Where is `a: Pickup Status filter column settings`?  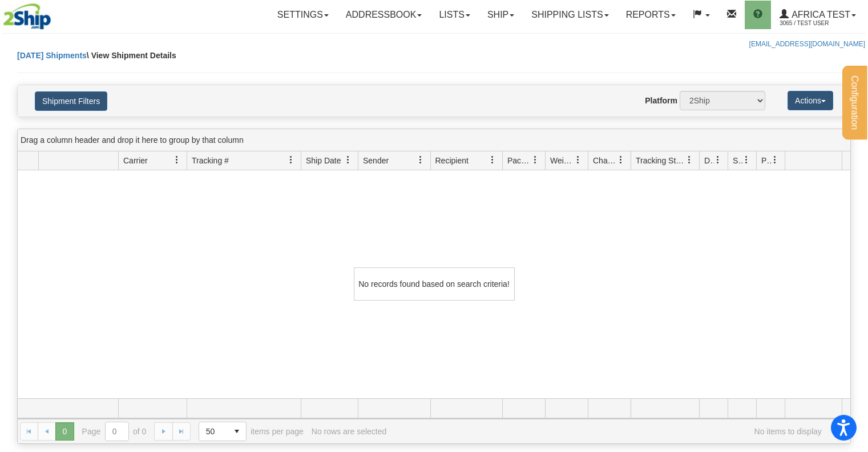 a: Pickup Status filter column settings is located at coordinates (776, 160).